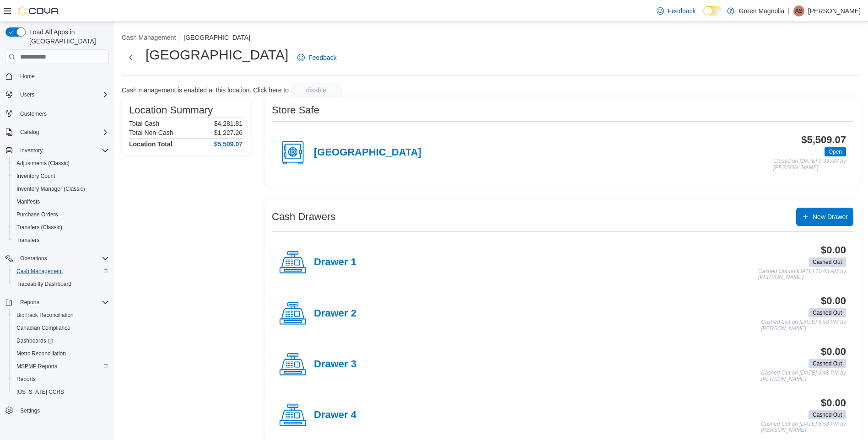 The image size is (868, 440). I want to click on a: Inventory Count, so click(35, 176).